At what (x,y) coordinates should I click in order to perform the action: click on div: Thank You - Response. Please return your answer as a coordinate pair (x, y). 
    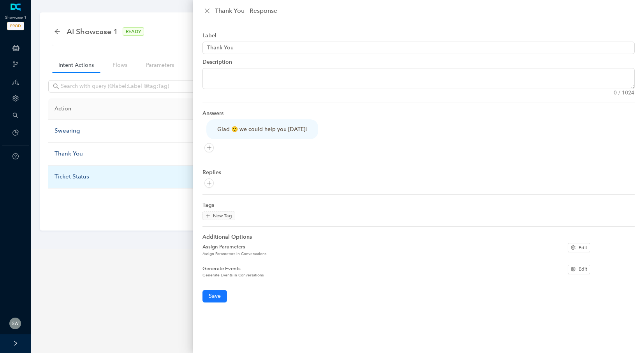
    Looking at the image, I should click on (424, 10).